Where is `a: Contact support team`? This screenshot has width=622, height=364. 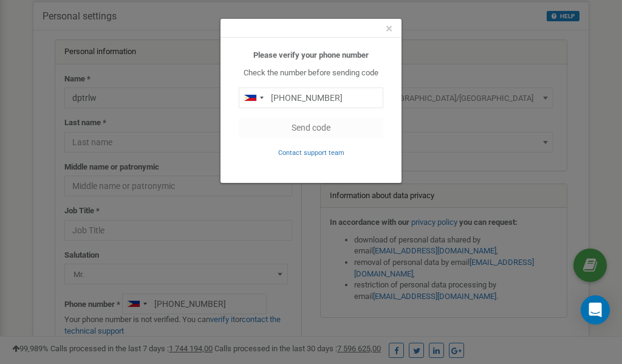
a: Contact support team is located at coordinates (311, 152).